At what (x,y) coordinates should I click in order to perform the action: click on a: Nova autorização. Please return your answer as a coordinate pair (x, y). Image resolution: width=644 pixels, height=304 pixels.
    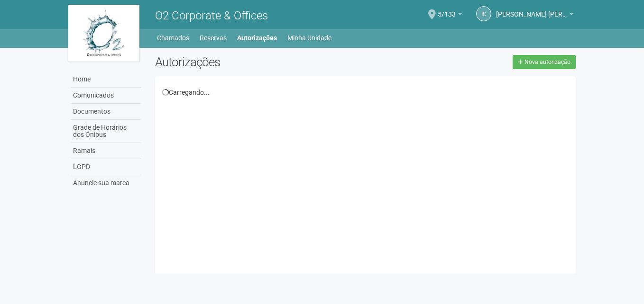
    Looking at the image, I should click on (543, 62).